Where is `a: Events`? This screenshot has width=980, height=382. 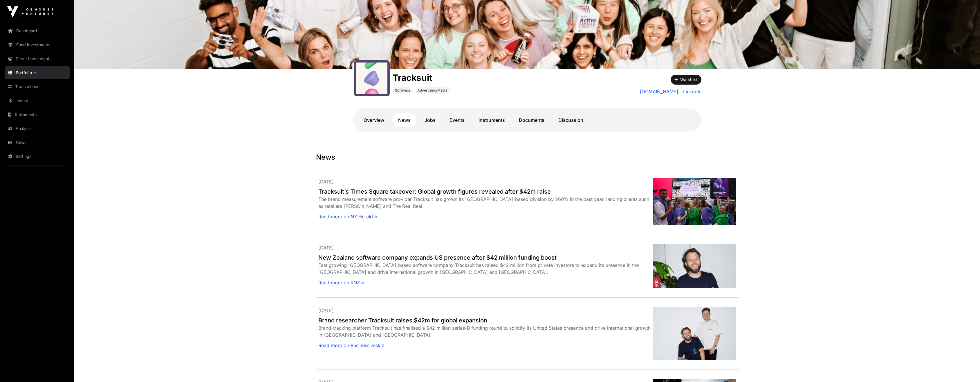 a: Events is located at coordinates (457, 120).